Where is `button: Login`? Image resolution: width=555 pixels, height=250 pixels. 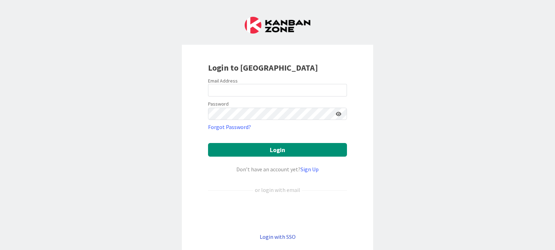 button: Login is located at coordinates (277, 149).